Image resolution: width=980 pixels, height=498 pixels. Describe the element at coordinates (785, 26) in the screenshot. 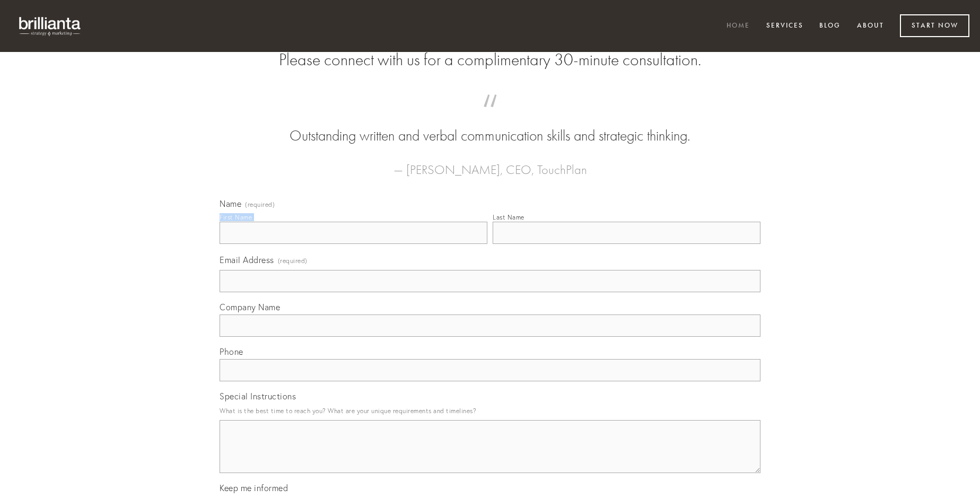

I see `a: Services` at that location.